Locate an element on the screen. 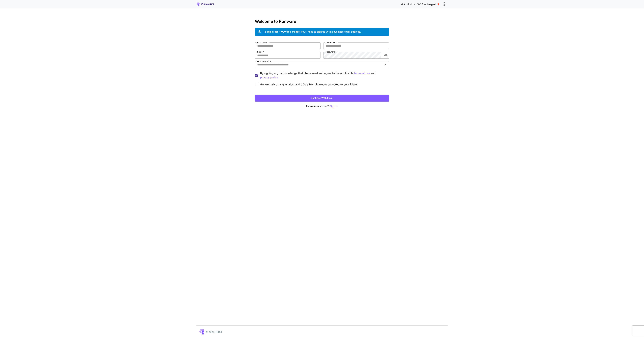 The image size is (644, 338). label: Last name is located at coordinates (331, 42).